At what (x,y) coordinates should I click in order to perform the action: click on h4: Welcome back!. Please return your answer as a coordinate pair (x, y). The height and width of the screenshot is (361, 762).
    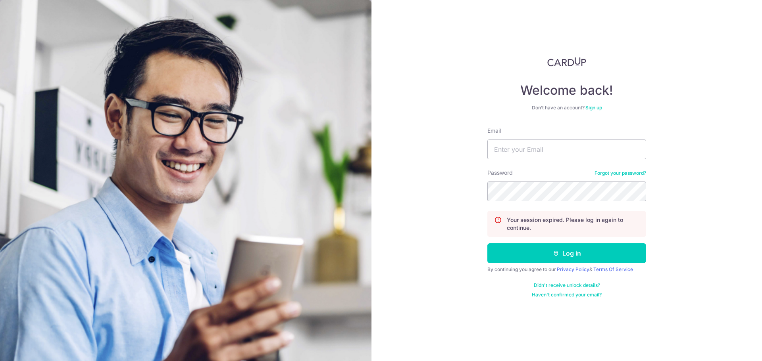
    Looking at the image, I should click on (566, 90).